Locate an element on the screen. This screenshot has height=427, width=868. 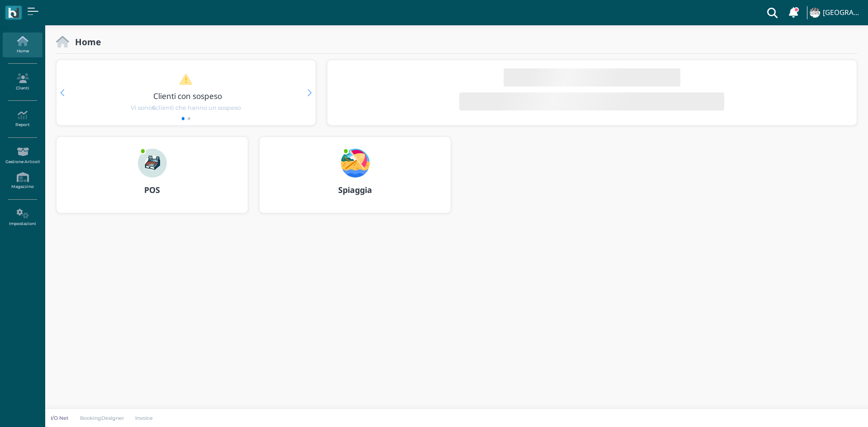
span: Vi sono clienti che hanno un sospeso is located at coordinates (186, 107).